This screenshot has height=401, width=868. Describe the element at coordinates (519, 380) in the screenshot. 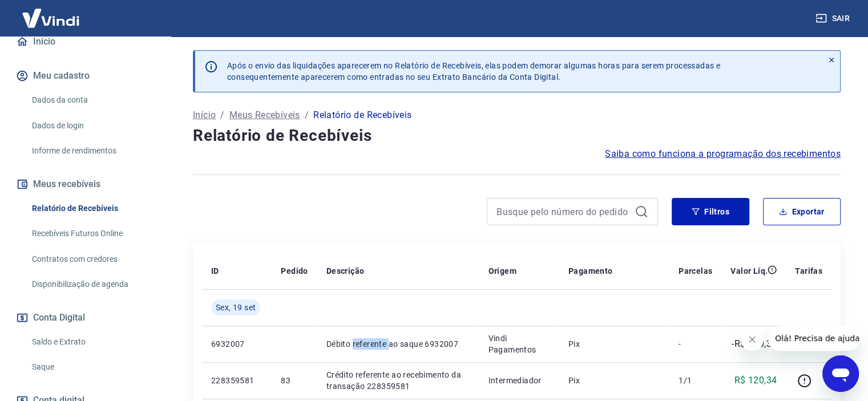

I see `p: Intermediador` at that location.